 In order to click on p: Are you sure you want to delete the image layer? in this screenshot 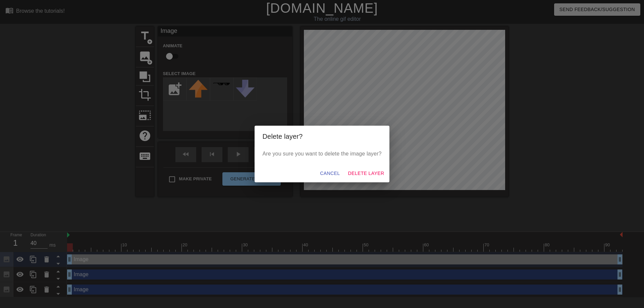, I will do `click(322, 154)`.